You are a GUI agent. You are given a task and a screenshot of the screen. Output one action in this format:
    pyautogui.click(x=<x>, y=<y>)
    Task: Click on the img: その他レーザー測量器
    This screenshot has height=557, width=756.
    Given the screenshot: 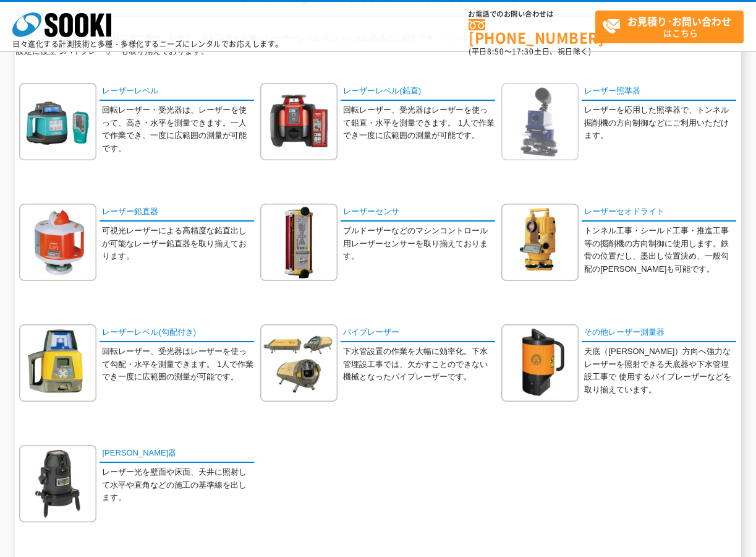 What is the action you would take?
    pyautogui.click(x=540, y=362)
    